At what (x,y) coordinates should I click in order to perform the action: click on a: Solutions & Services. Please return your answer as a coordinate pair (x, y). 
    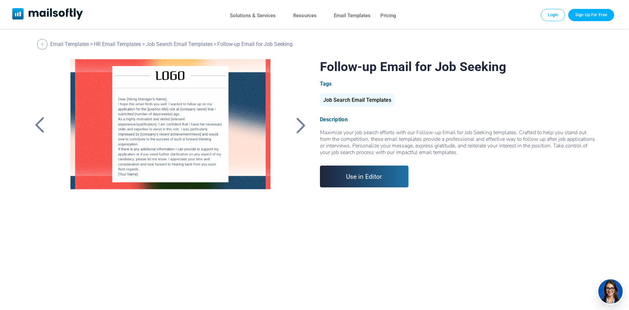
    Looking at the image, I should click on (253, 16).